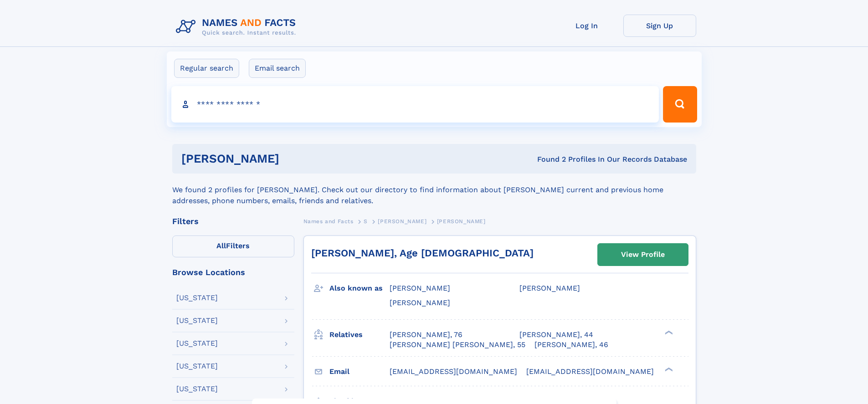  I want to click on button: Search Button, so click(680, 104).